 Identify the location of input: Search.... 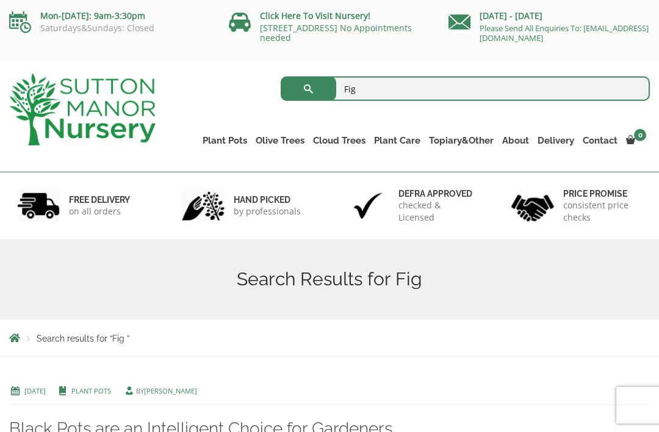
(465, 89).